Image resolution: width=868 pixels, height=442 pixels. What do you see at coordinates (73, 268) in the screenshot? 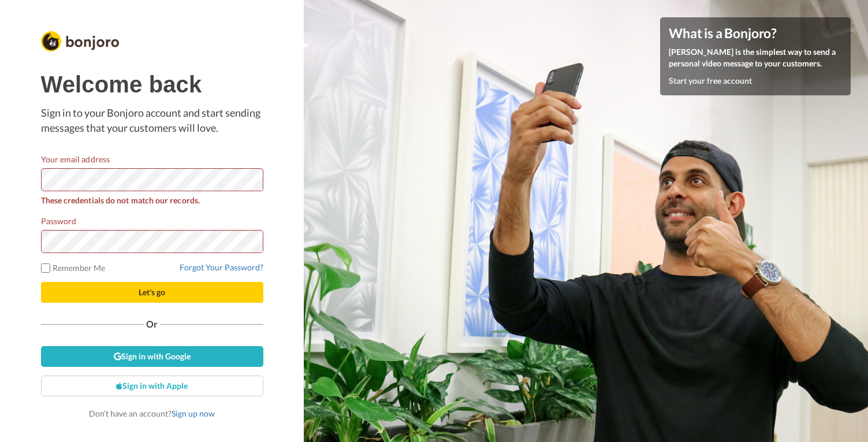
I see `label: Remember Me` at bounding box center [73, 268].